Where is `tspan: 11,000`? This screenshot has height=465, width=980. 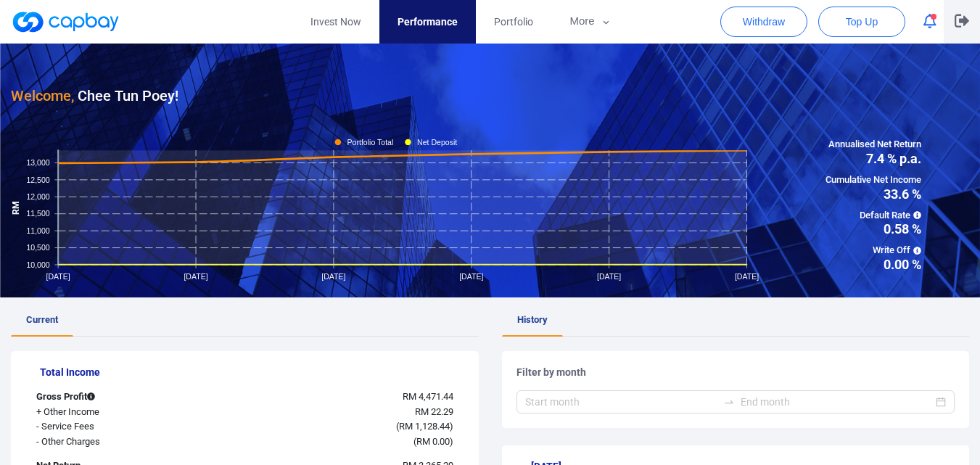 tspan: 11,000 is located at coordinates (37, 230).